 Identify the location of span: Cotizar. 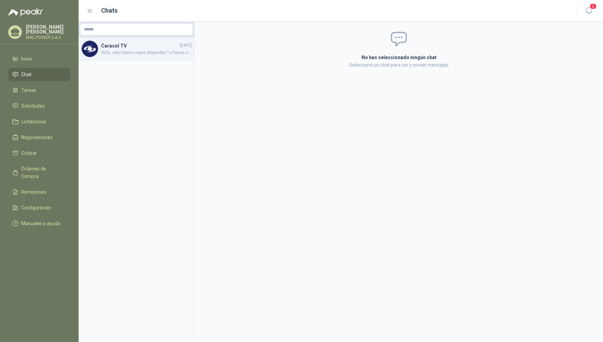
(29, 153).